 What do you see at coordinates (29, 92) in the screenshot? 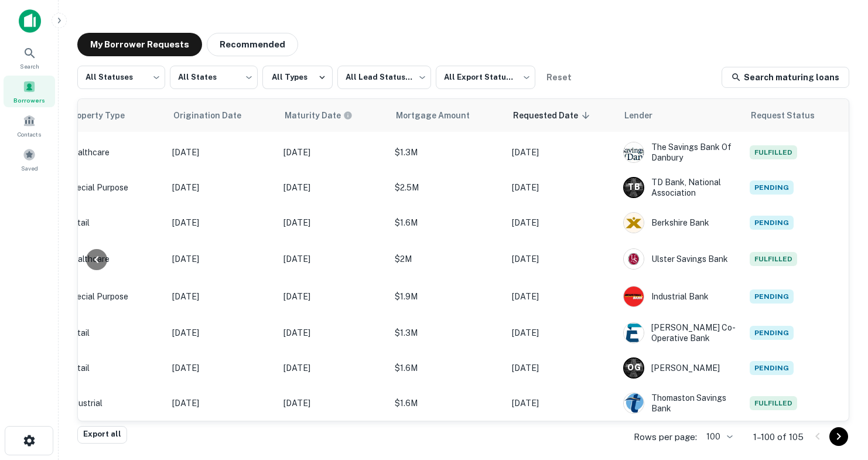
I see `div: Borrowers` at bounding box center [29, 92].